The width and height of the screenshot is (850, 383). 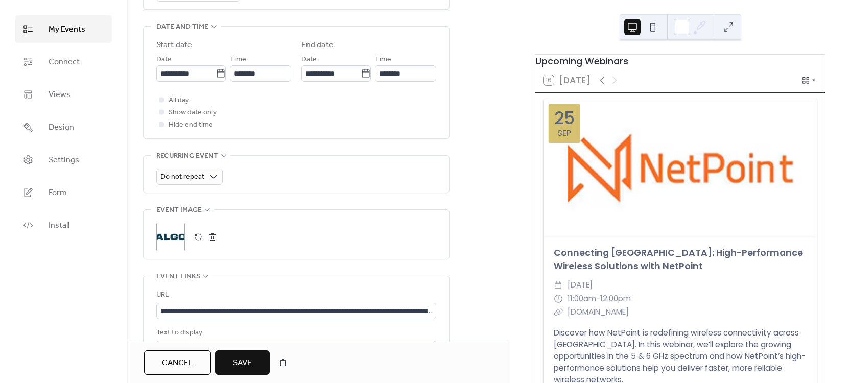 I want to click on div: URL, so click(x=295, y=295).